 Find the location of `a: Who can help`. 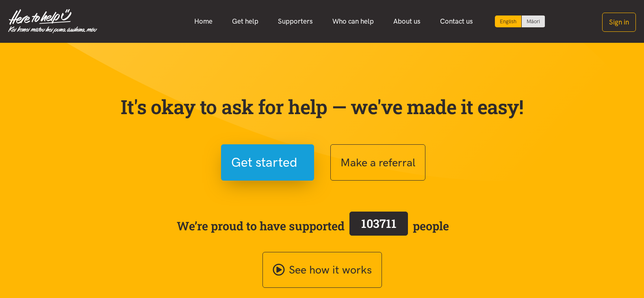

a: Who can help is located at coordinates (353, 21).